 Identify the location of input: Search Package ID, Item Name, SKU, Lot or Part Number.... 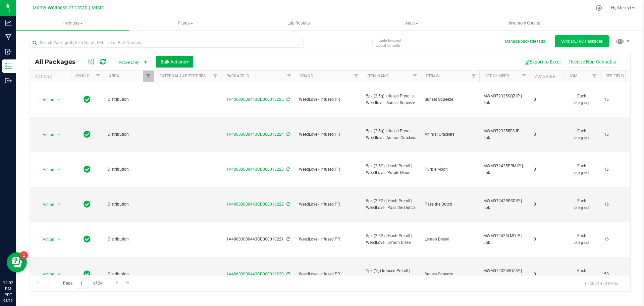
(166, 43).